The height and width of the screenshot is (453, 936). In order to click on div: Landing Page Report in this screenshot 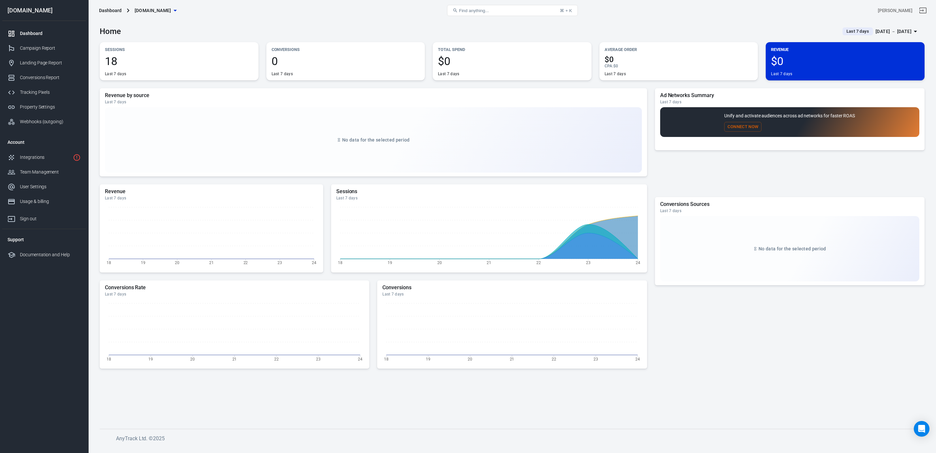, I will do `click(50, 63)`.